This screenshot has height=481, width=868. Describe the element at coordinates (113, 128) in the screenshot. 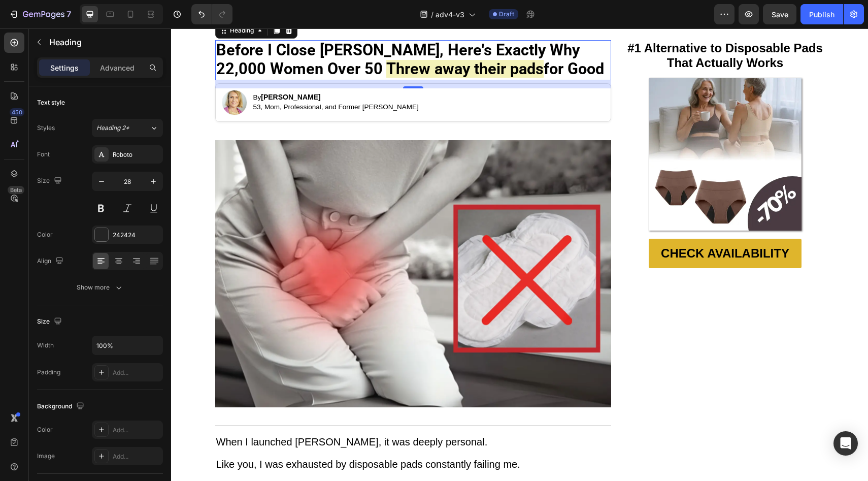

I see `span: Heading 2*` at that location.